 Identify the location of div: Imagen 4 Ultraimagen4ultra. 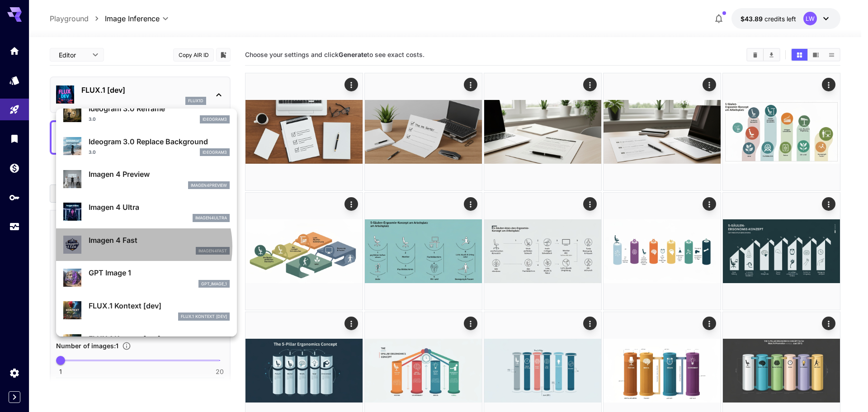
(147, 212).